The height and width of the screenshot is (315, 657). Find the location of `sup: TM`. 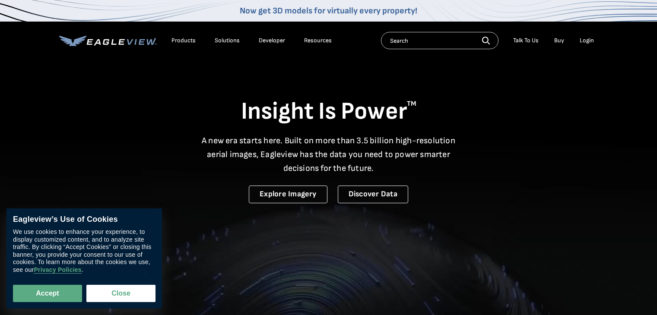

sup: TM is located at coordinates (412, 104).